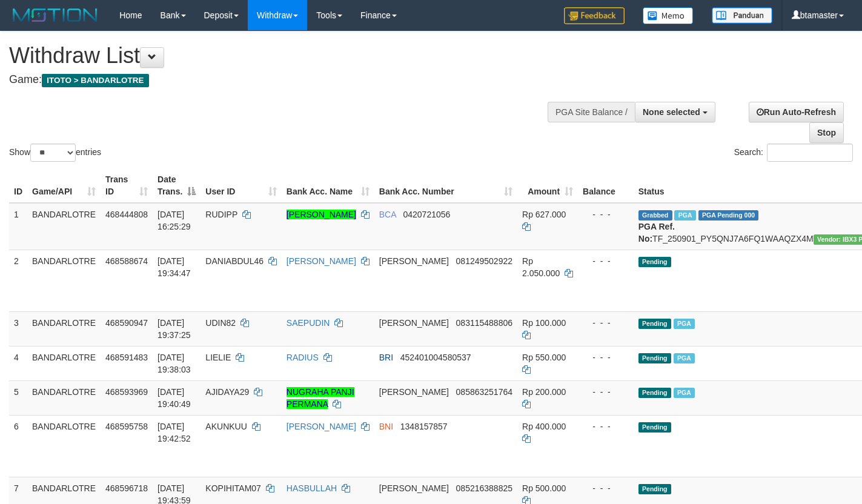 Image resolution: width=862 pixels, height=504 pixels. What do you see at coordinates (221, 214) in the screenshot?
I see `span: RUDIPP` at bounding box center [221, 214].